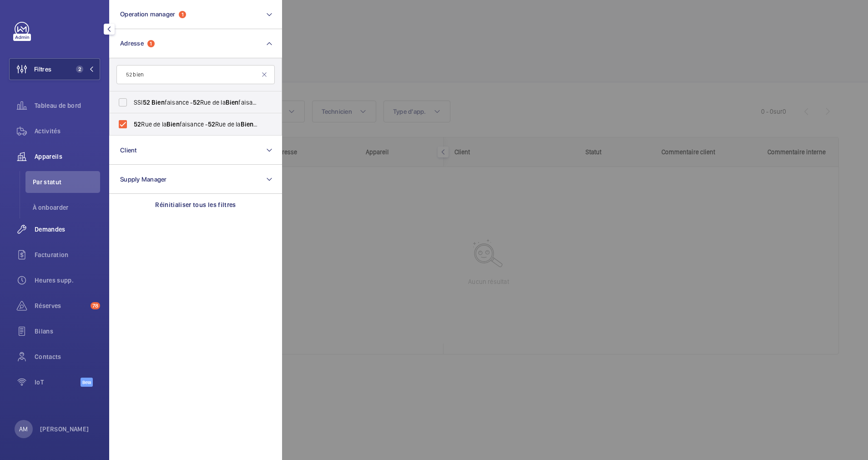 The width and height of the screenshot is (868, 460). What do you see at coordinates (42, 69) in the screenshot?
I see `span: Filtres` at bounding box center [42, 69].